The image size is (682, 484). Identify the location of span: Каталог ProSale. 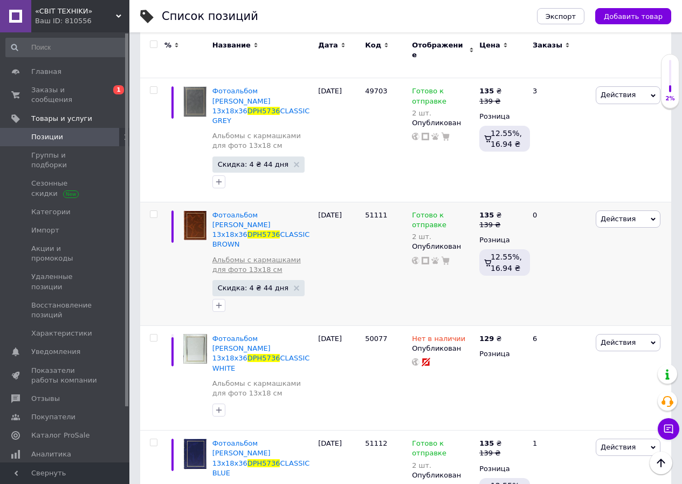
(60, 435).